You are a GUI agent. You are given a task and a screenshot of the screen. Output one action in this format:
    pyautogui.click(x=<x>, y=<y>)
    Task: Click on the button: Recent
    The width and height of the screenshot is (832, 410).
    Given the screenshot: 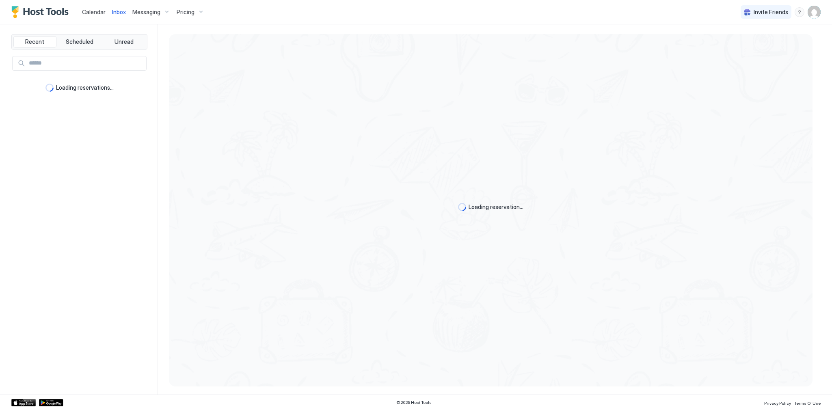 What is the action you would take?
    pyautogui.click(x=35, y=42)
    